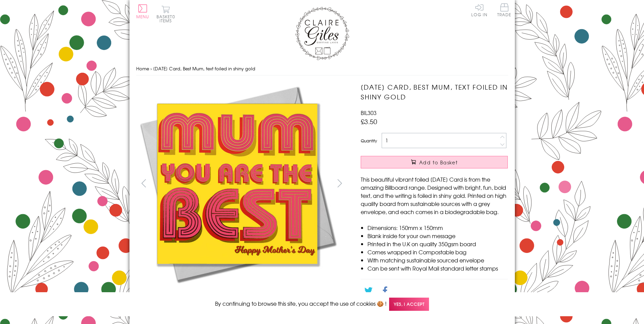 The height and width of the screenshot is (324, 644). I want to click on img: Claire Giles Greetings Cards, so click(322, 34).